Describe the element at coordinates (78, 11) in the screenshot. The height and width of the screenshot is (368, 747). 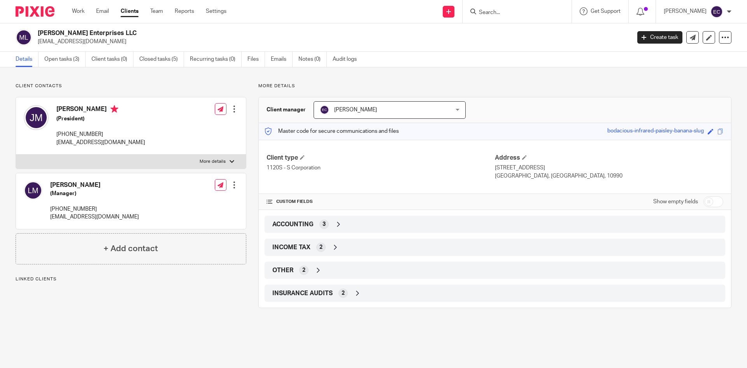
I see `a: Work` at that location.